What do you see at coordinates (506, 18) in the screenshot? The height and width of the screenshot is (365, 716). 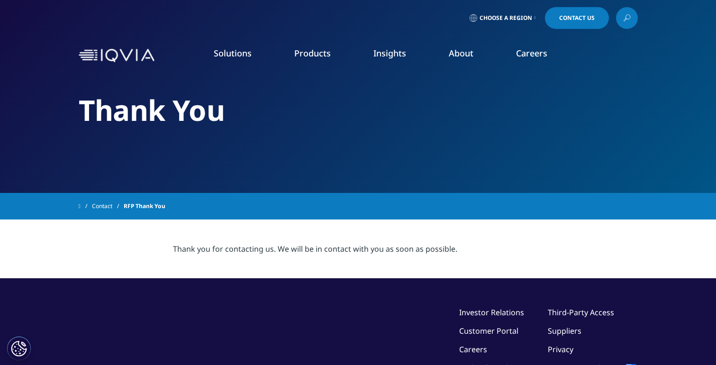 I see `span: Choose a Region` at bounding box center [506, 18].